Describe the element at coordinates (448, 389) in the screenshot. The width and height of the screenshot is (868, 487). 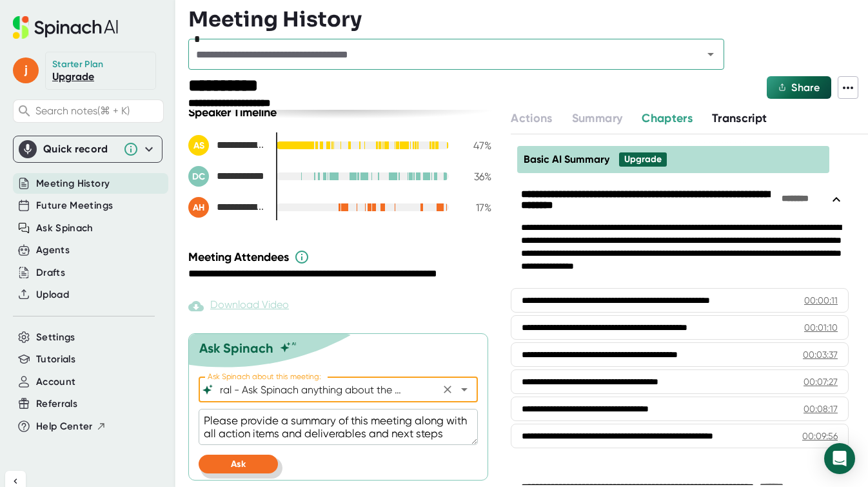
I see `button: Clear` at that location.